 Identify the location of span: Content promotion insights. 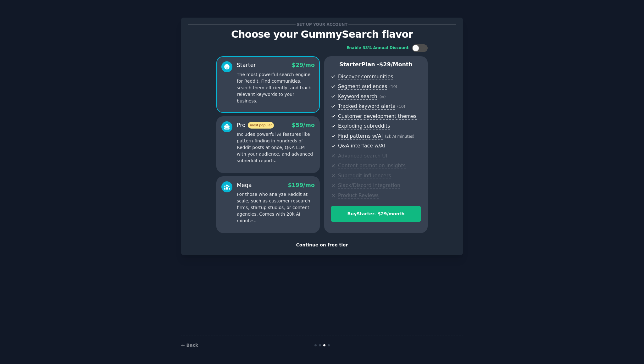
(371, 166).